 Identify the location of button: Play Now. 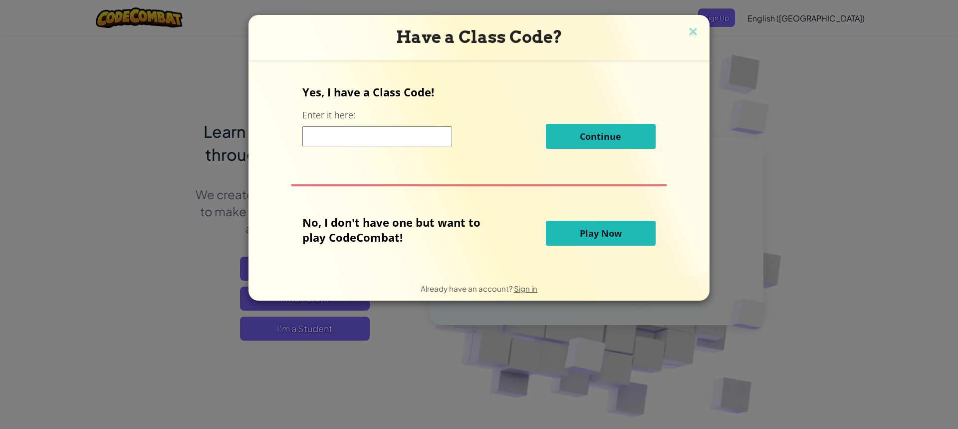
(601, 233).